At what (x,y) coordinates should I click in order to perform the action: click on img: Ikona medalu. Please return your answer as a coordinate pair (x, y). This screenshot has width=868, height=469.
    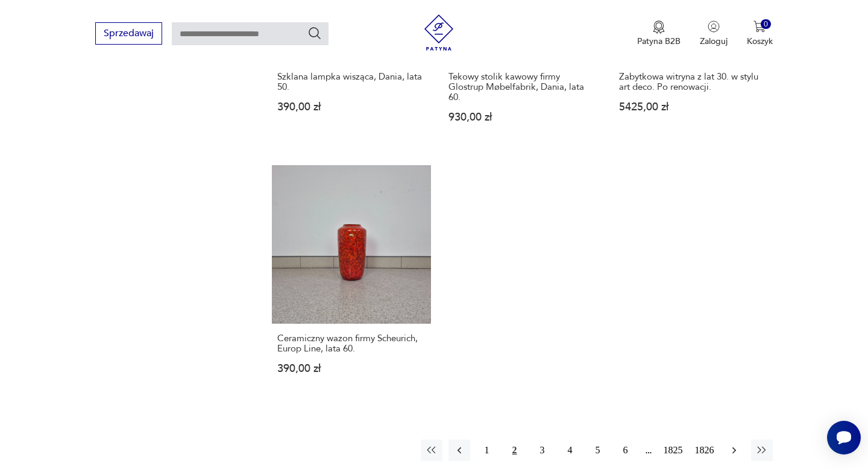
    Looking at the image, I should click on (659, 27).